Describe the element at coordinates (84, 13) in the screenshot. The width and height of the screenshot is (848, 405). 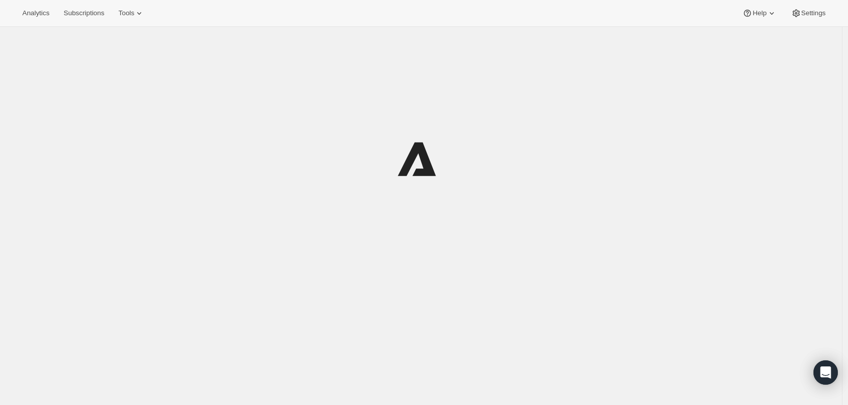
I see `button: Subscriptions` at that location.